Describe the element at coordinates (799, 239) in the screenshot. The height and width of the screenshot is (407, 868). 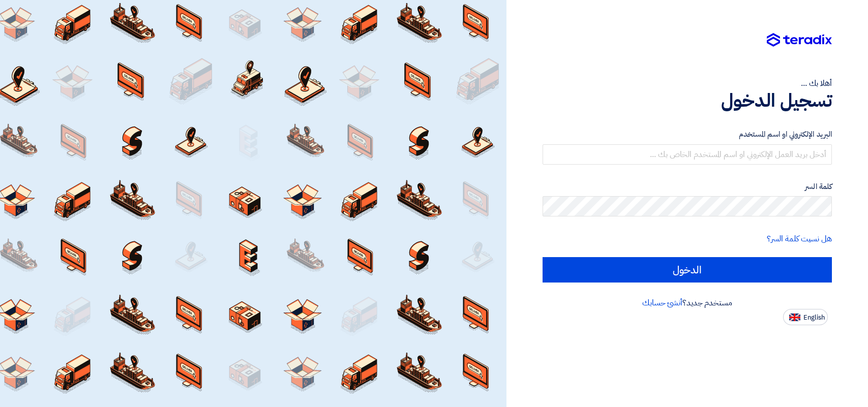
I see `a: هل نسيت كلمة السر؟` at that location.